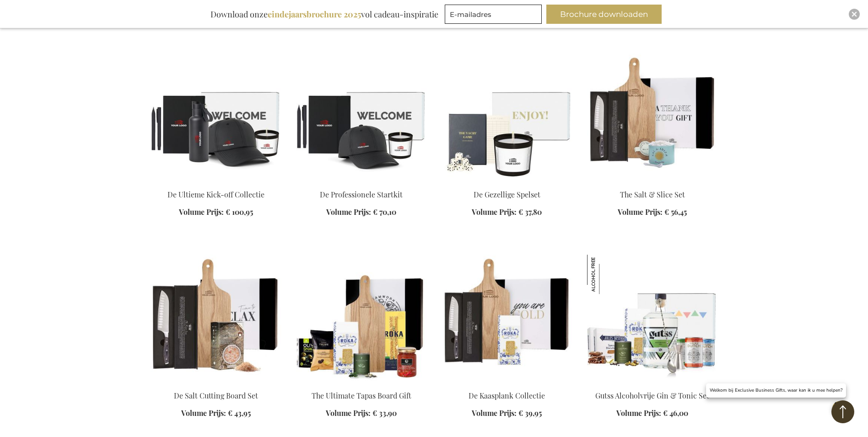 This screenshot has width=868, height=437. What do you see at coordinates (507, 319) in the screenshot?
I see `img: The Cheese Board Collection` at bounding box center [507, 319].